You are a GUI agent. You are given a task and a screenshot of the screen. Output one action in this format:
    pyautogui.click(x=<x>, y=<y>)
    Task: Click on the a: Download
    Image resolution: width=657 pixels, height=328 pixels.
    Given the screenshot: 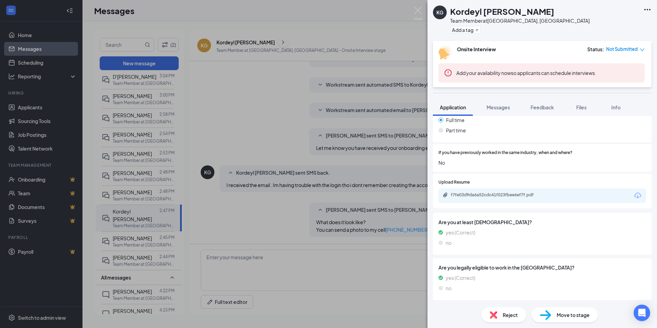 What is the action you would take?
    pyautogui.click(x=638, y=196)
    